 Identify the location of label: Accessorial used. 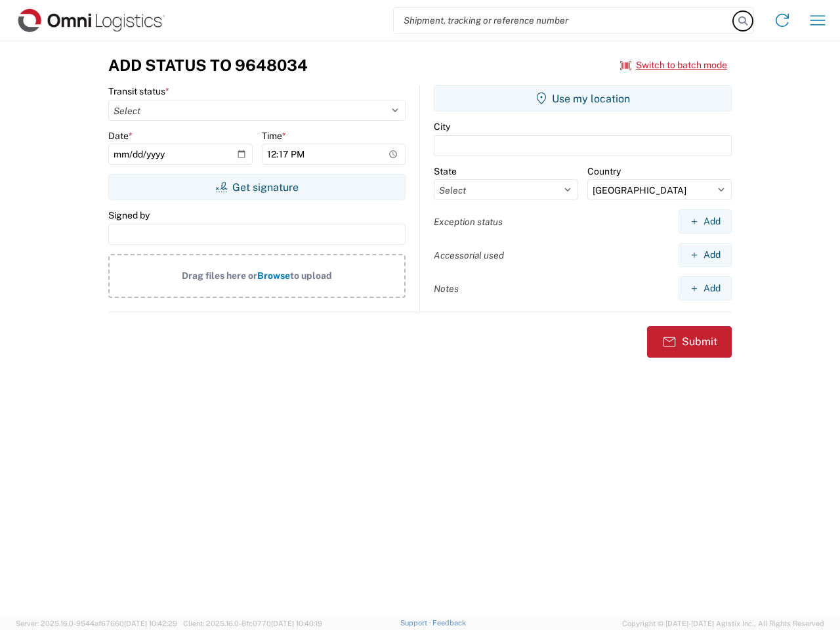
(469, 255).